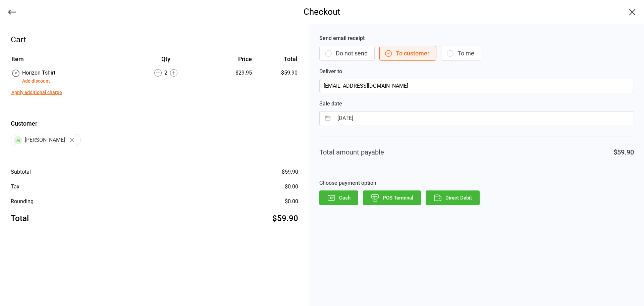  What do you see at coordinates (166, 61) in the screenshot?
I see `th: Qty` at bounding box center [166, 61].